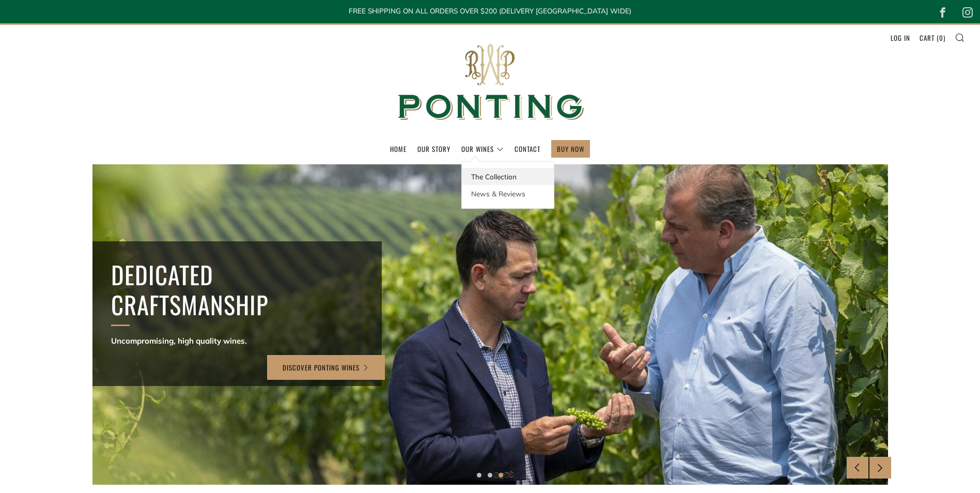 Image resolution: width=980 pixels, height=493 pixels. What do you see at coordinates (932, 38) in the screenshot?
I see `a: Cart (0)` at bounding box center [932, 38].